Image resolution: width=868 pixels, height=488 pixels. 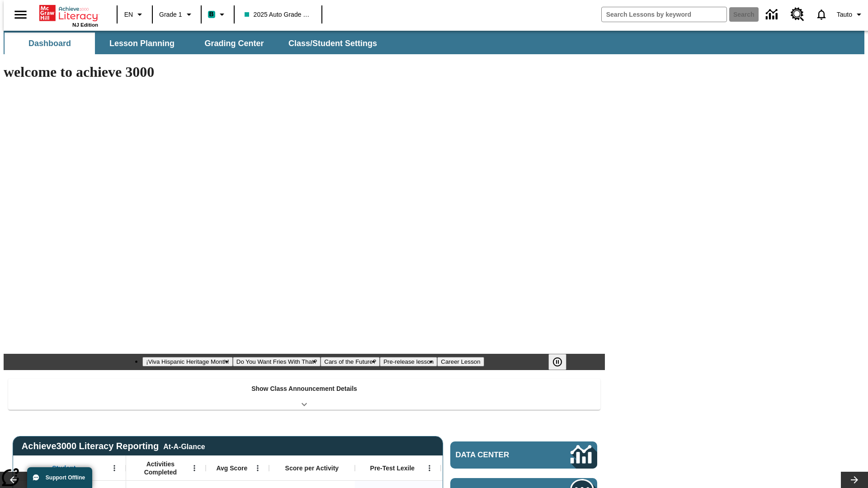 What do you see at coordinates (278, 14) in the screenshot?
I see `span: 2025 Auto Grade 1 A` at bounding box center [278, 14].